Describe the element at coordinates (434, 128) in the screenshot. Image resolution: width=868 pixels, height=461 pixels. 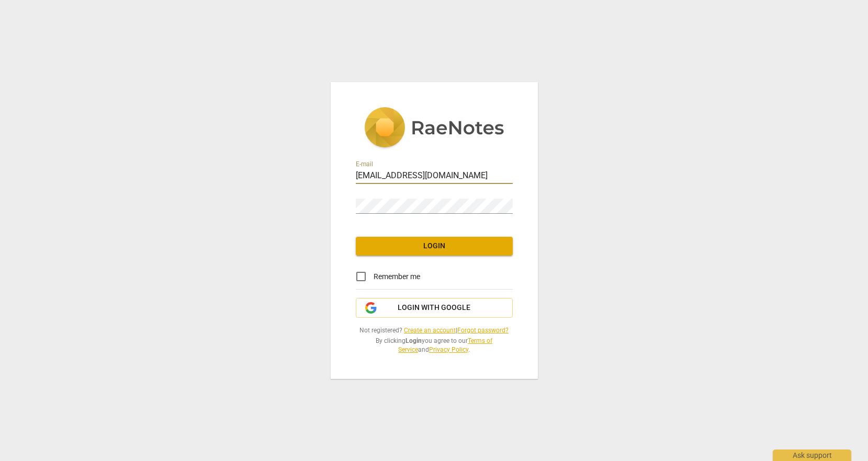
I see `img: 5ac2273c67554f335776073100b6d88f.svg` at that location.